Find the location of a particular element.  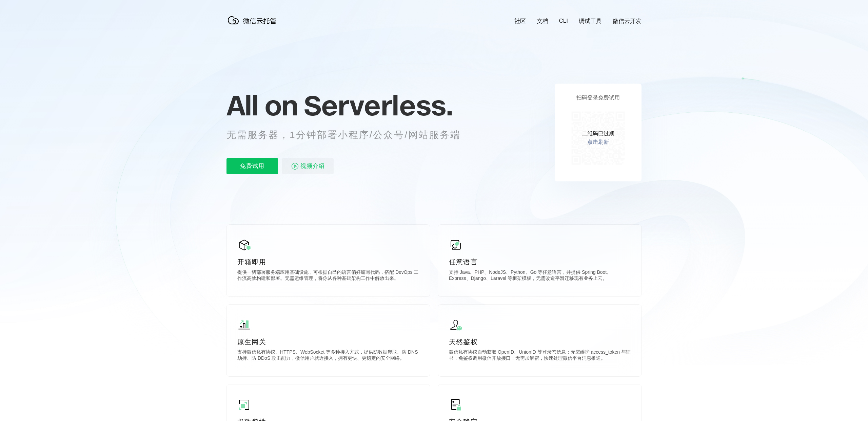

p: 任意语言 is located at coordinates (540, 262).